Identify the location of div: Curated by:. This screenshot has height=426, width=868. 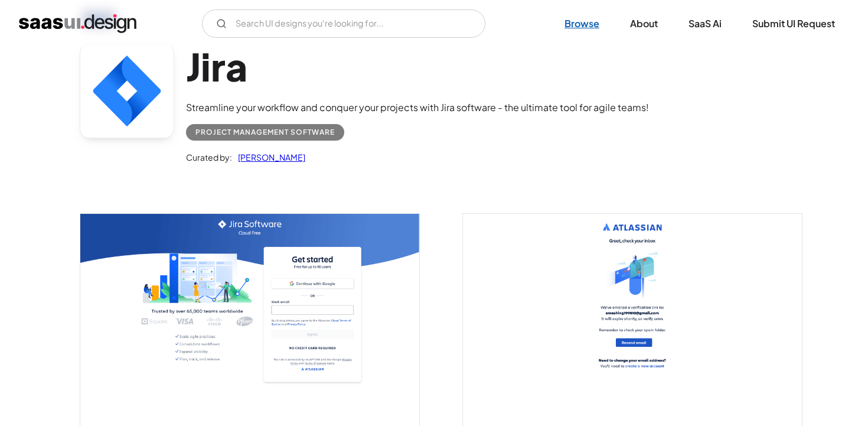
(209, 157).